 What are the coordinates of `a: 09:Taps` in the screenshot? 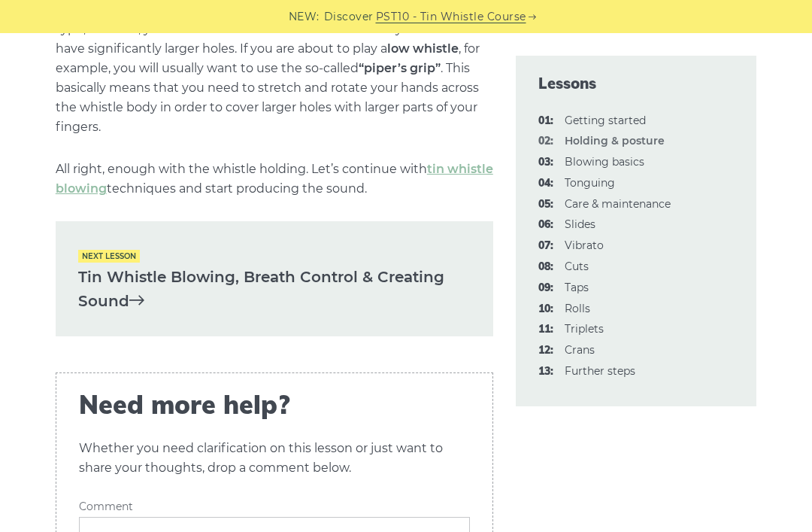 It's located at (577, 288).